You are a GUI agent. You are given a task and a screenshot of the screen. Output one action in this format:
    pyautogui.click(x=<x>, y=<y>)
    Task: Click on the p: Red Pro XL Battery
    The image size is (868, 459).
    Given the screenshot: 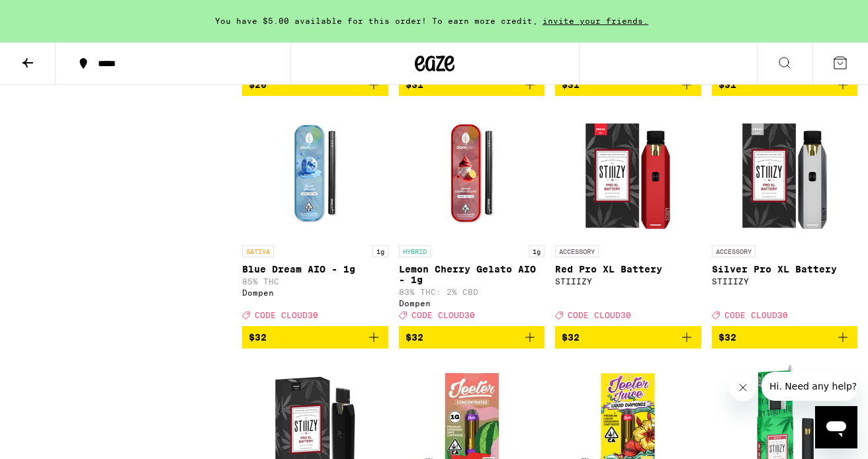 What is the action you would take?
    pyautogui.click(x=627, y=269)
    